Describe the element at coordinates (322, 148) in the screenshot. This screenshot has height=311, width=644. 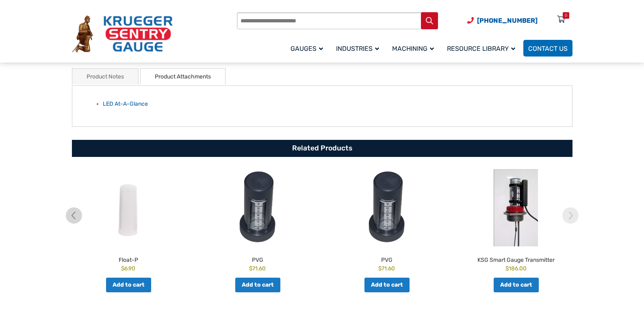
I see `h2: Related Products` at that location.